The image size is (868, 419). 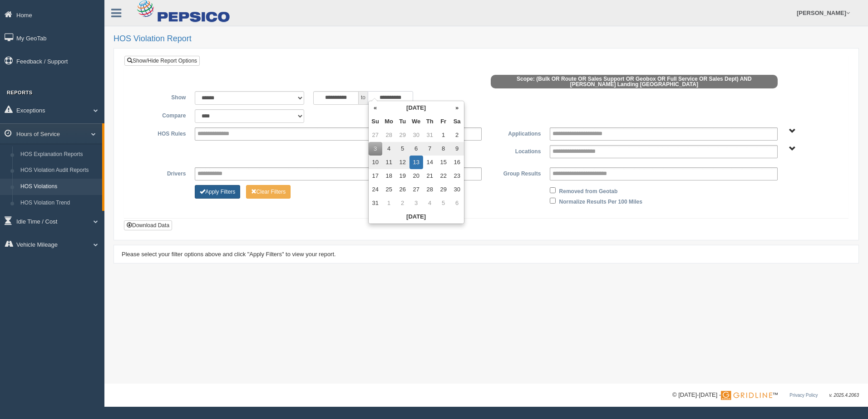 I want to click on td: 22, so click(x=443, y=176).